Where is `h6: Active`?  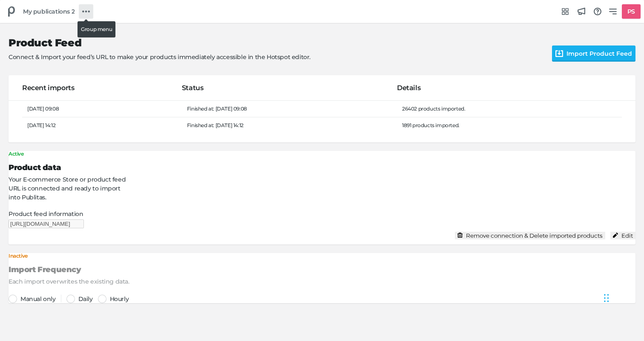 h6: Active is located at coordinates (69, 154).